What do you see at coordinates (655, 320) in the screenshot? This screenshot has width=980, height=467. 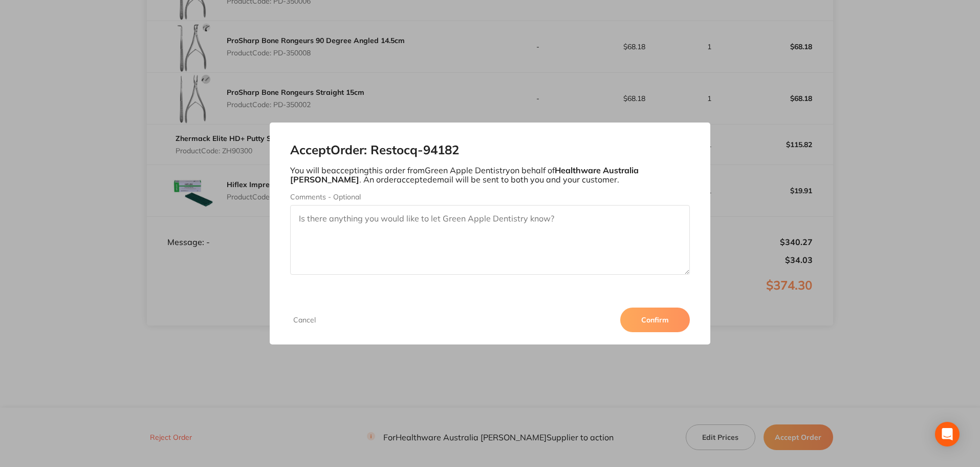 I see `button: Confirm` at bounding box center [655, 320].